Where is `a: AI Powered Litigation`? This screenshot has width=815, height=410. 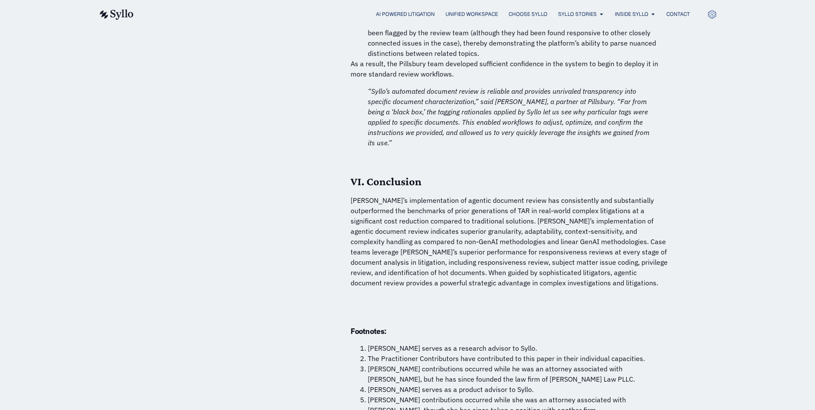 a: AI Powered Litigation is located at coordinates (405, 14).